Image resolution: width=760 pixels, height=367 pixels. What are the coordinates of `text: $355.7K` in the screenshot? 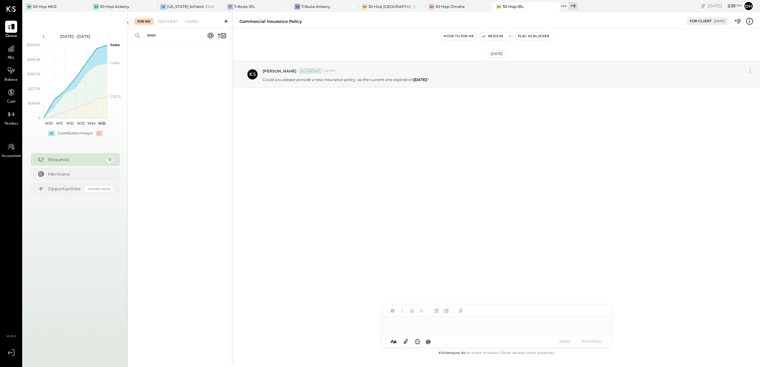 It's located at (34, 74).